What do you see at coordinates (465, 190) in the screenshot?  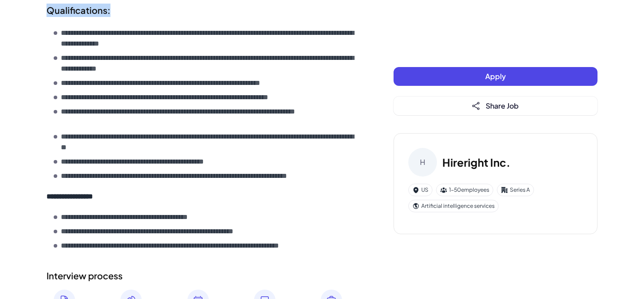 I see `div: 1-50 employees` at bounding box center [465, 190].